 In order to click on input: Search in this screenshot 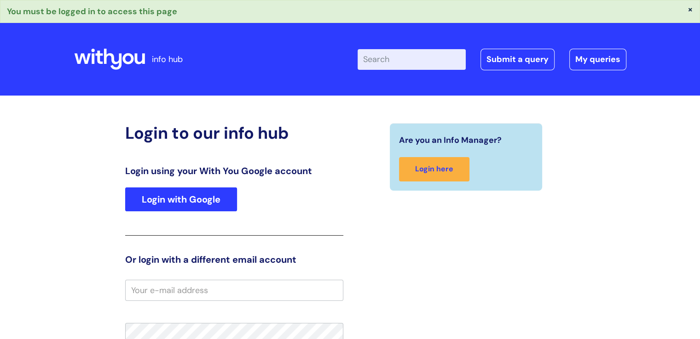, I will do `click(411, 59)`.